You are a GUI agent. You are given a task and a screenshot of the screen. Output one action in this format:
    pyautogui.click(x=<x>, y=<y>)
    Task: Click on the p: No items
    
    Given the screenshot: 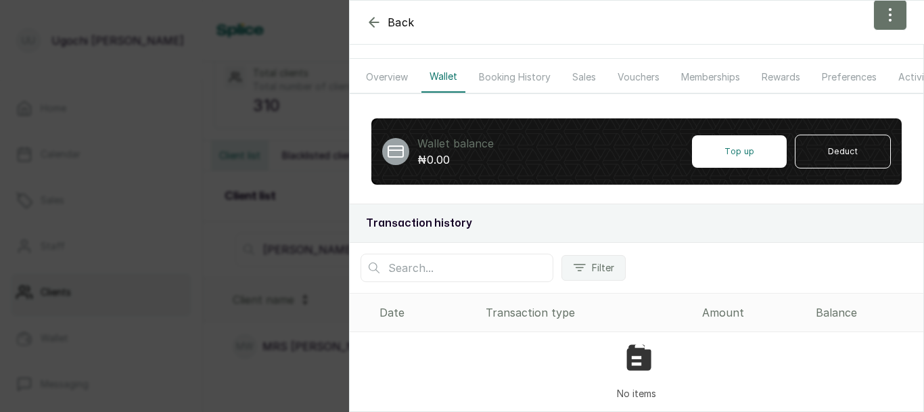 What is the action you would take?
    pyautogui.click(x=636, y=393)
    